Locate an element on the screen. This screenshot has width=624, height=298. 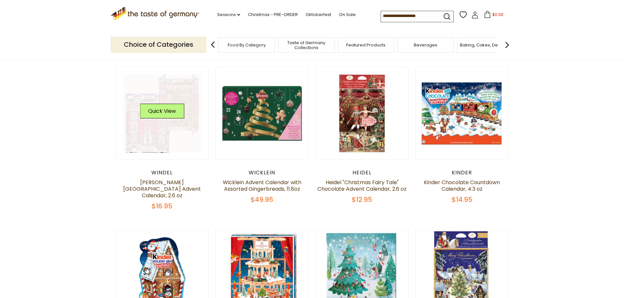
span: $0.00 is located at coordinates (498, 14).